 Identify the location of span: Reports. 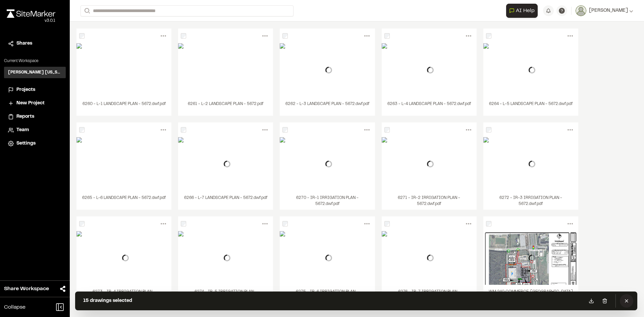
(25, 117).